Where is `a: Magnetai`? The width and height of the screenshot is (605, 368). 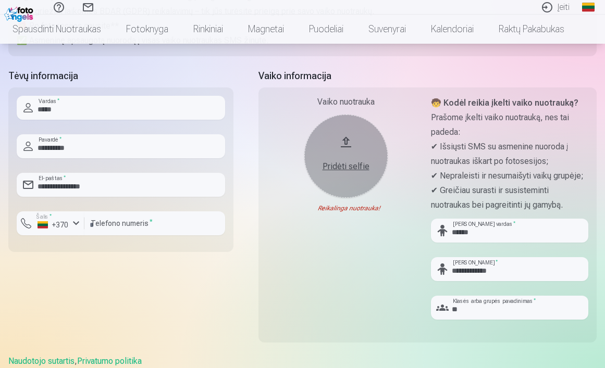 a: Magnetai is located at coordinates (266, 29).